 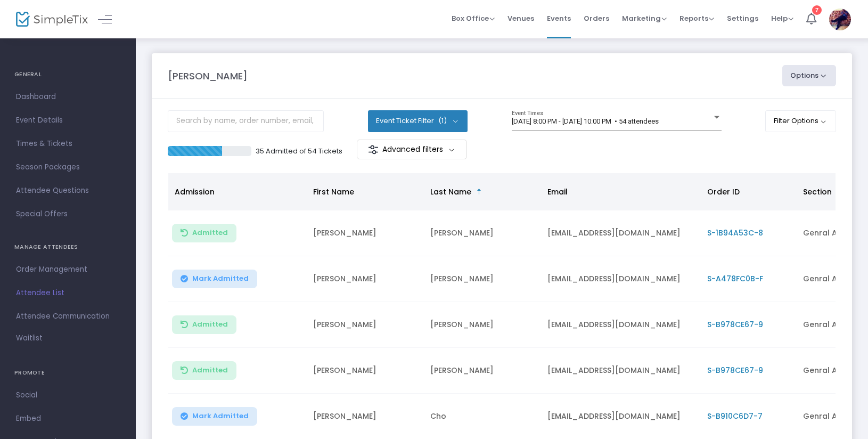 I want to click on span: Order ID, so click(x=723, y=192).